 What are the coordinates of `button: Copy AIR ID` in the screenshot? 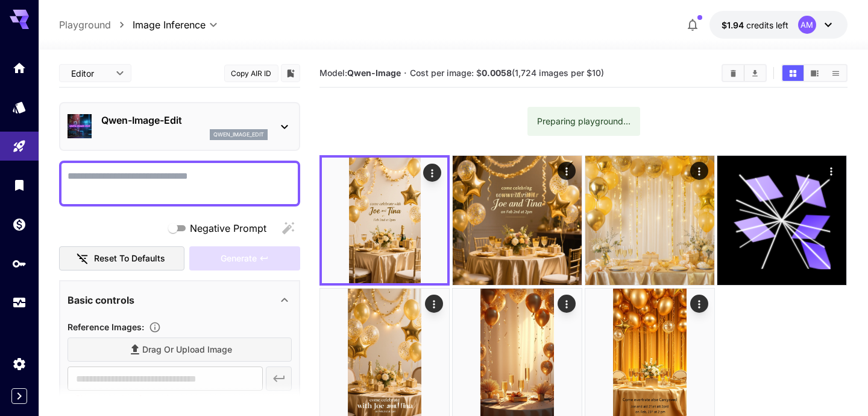 It's located at (252, 73).